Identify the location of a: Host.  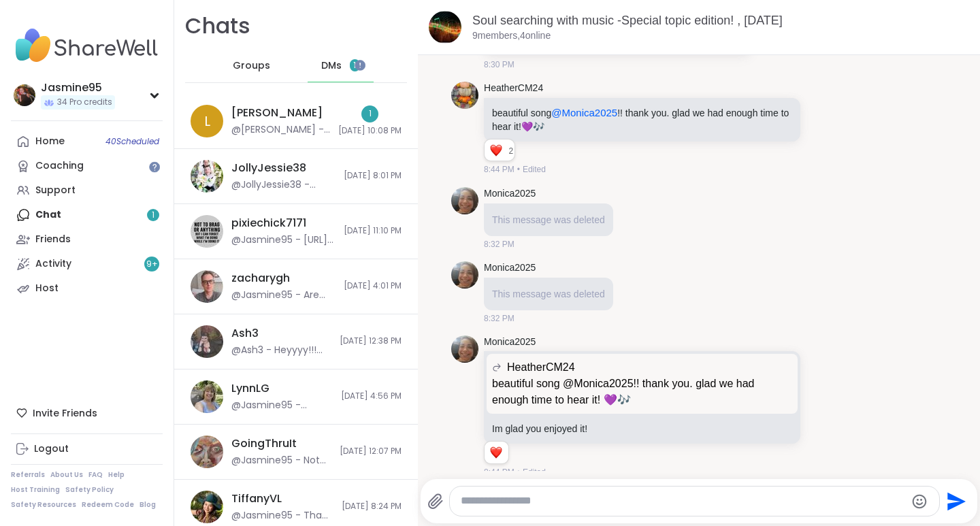
(86, 288).